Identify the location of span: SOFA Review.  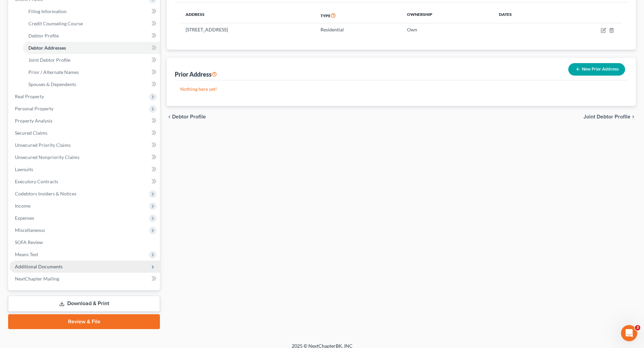
(29, 242).